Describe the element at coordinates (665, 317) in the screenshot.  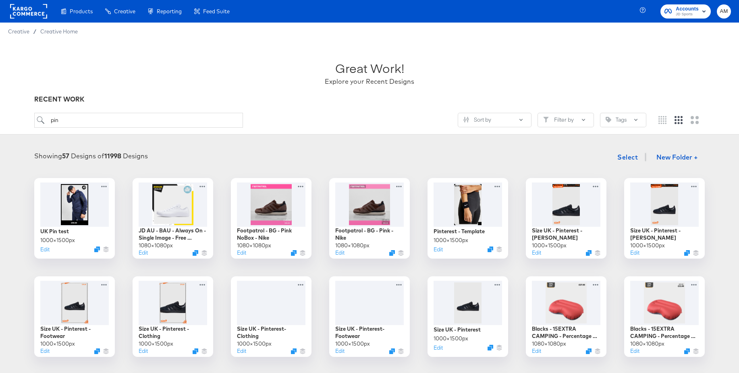
I see `div: Blacks - 15EXTRA CAMPING - Percentage badge - Sale1080×1080pxEditDuplicate` at that location.